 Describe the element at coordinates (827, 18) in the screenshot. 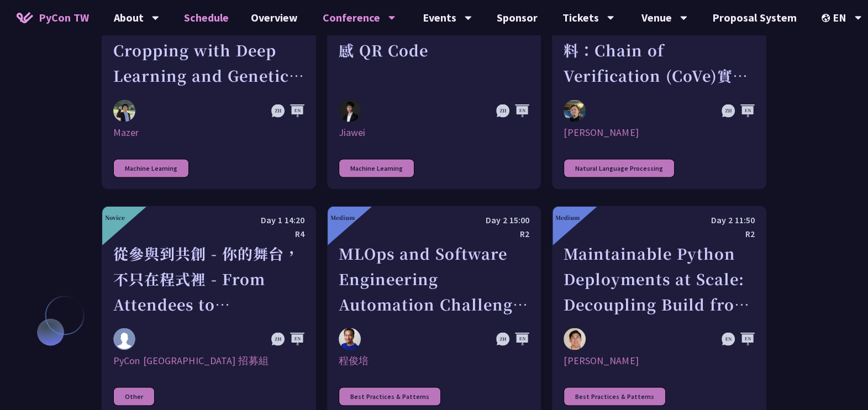

I see `img: Locale Icon` at that location.